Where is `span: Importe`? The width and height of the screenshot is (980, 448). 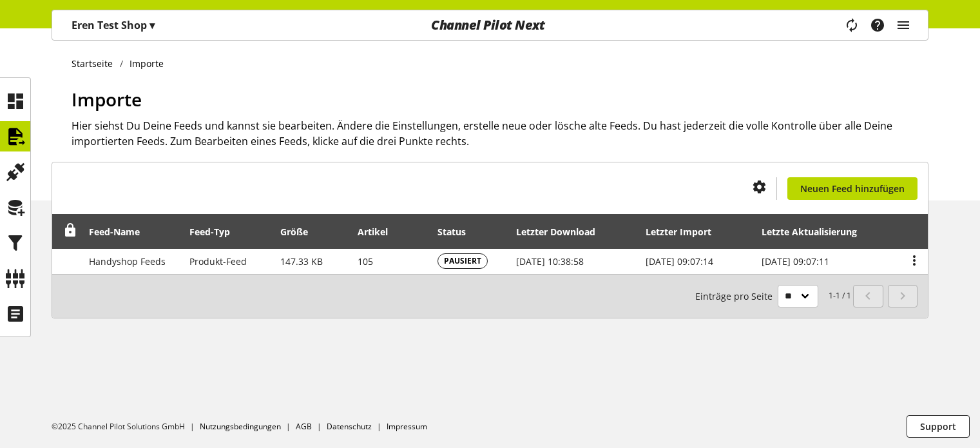 span: Importe is located at coordinates (106, 99).